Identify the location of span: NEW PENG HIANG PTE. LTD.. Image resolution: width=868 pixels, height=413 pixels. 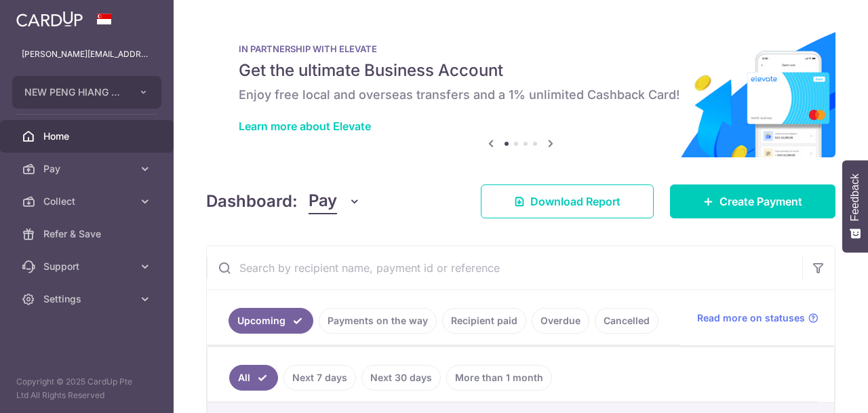
(75, 92).